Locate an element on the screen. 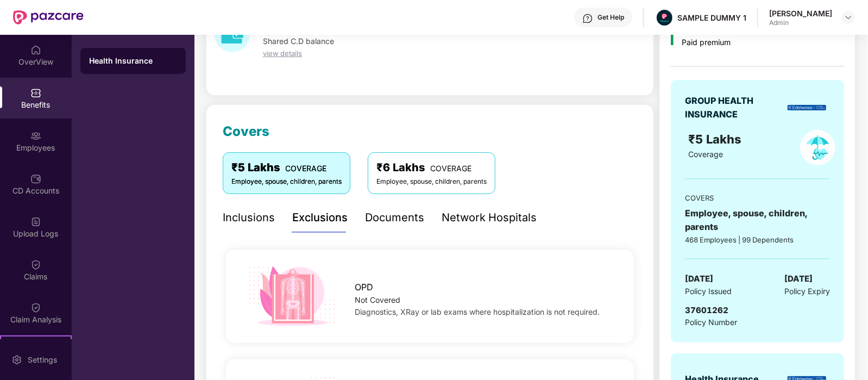 The image size is (868, 380). div: Not Covered is located at coordinates (485, 300).